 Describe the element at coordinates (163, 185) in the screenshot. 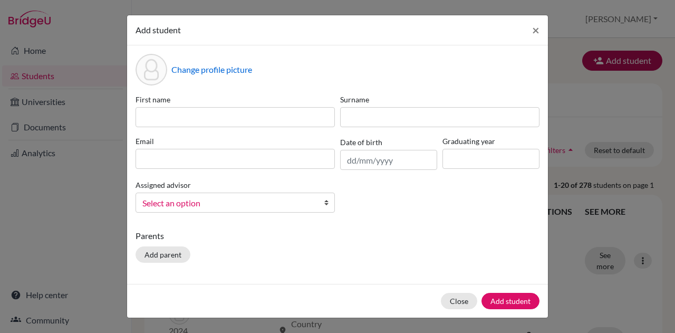

I see `label: Assigned advisor` at that location.